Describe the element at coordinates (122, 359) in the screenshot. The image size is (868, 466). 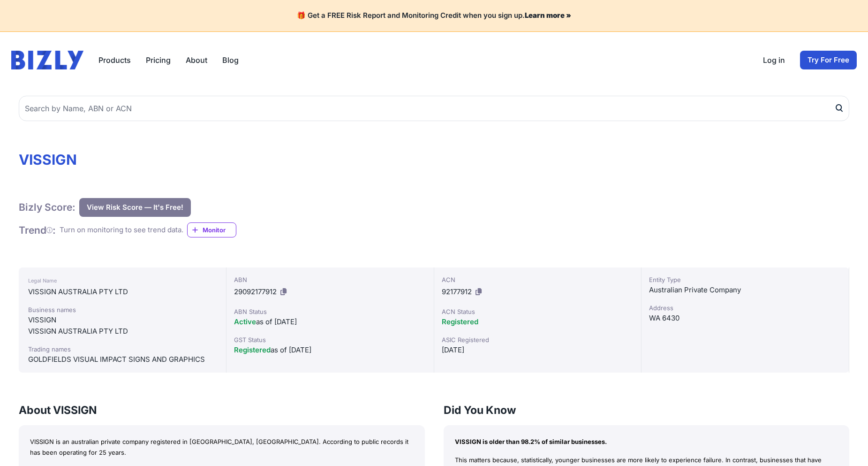
I see `div: GOLDFIELDS VISUAL IMPACT SIGNS AND GRAPHICS` at that location.